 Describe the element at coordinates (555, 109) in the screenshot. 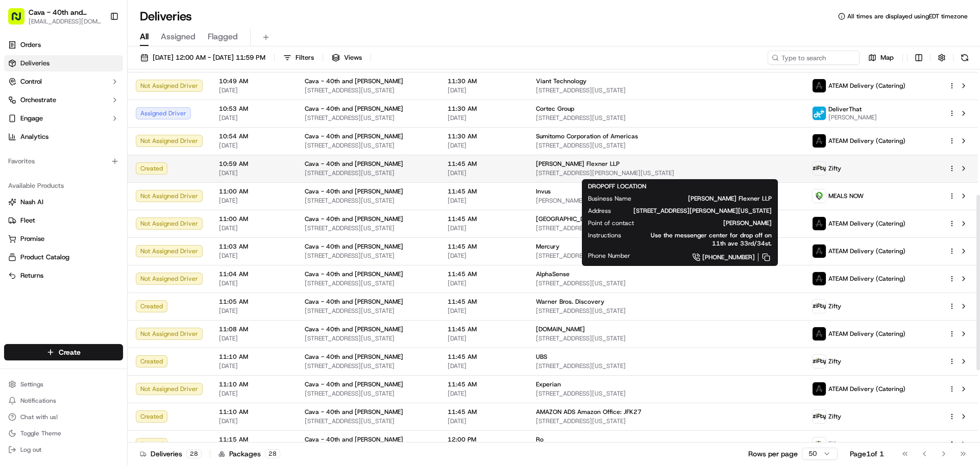

I see `span: Cortec Group` at that location.